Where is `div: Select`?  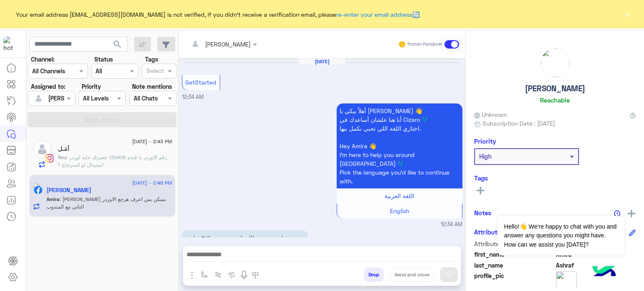 div: Select is located at coordinates (154, 72).